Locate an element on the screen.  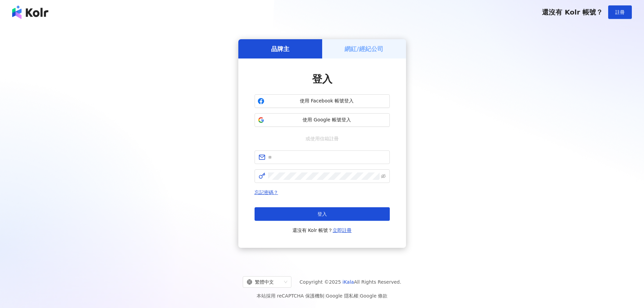
a: 立即註冊 is located at coordinates (342, 230).